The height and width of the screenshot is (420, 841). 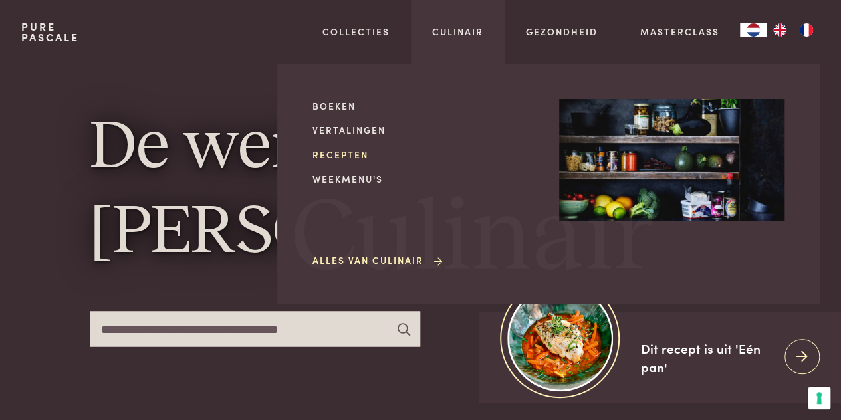 I want to click on div: Dit recept is uit 'Eén pan', so click(x=707, y=357).